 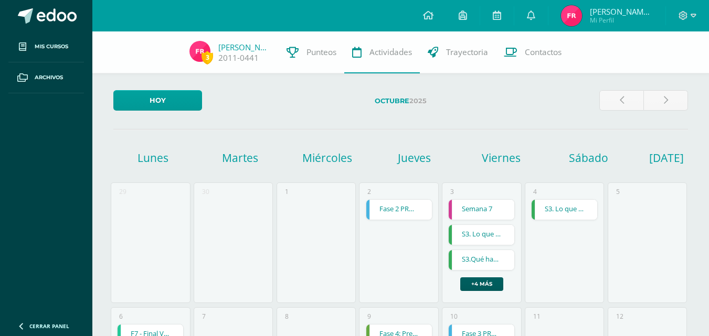 What do you see at coordinates (123, 191) in the screenshot?
I see `div: 29` at bounding box center [123, 191].